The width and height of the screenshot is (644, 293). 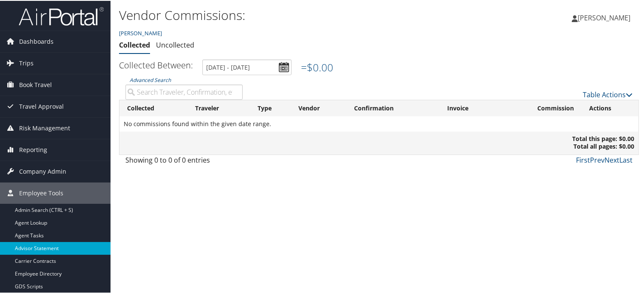 I want to click on h1: Vendor Commissions:, so click(x=292, y=14).